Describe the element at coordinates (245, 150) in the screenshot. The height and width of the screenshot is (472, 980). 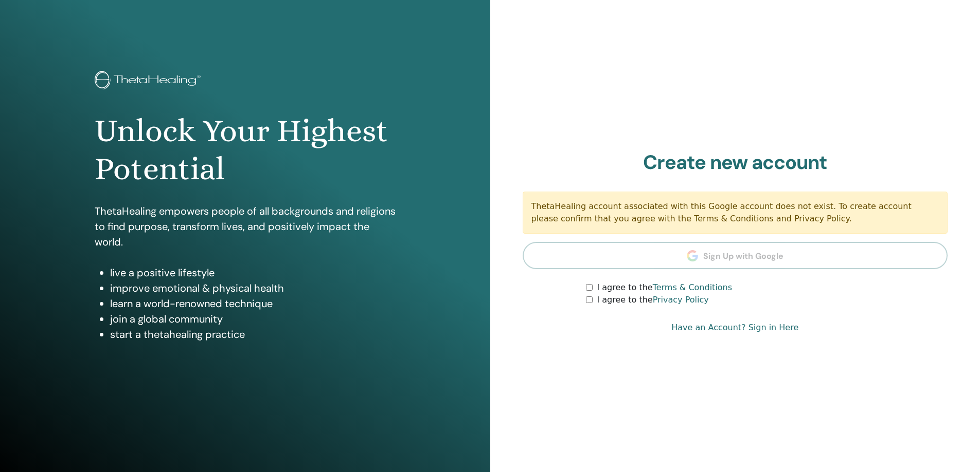
I see `h1: Unlock Your Highest Potential` at that location.